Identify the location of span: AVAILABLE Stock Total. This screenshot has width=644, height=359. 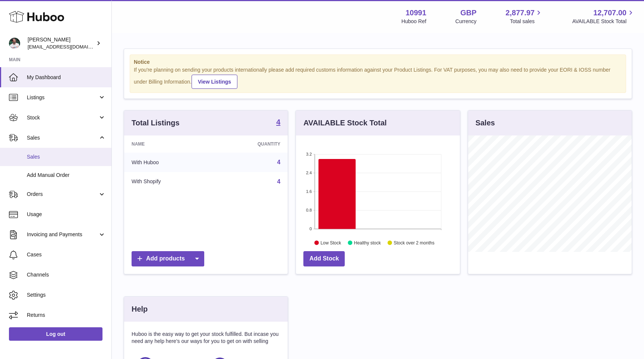
(603, 21).